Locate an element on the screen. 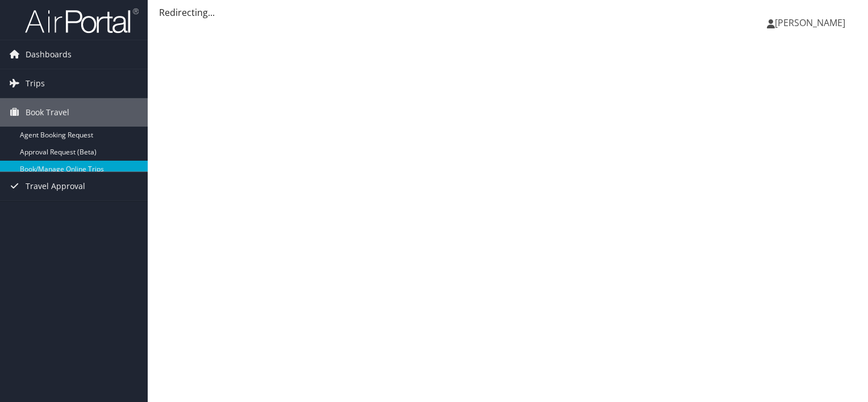  span: Dashboards is located at coordinates (48, 54).